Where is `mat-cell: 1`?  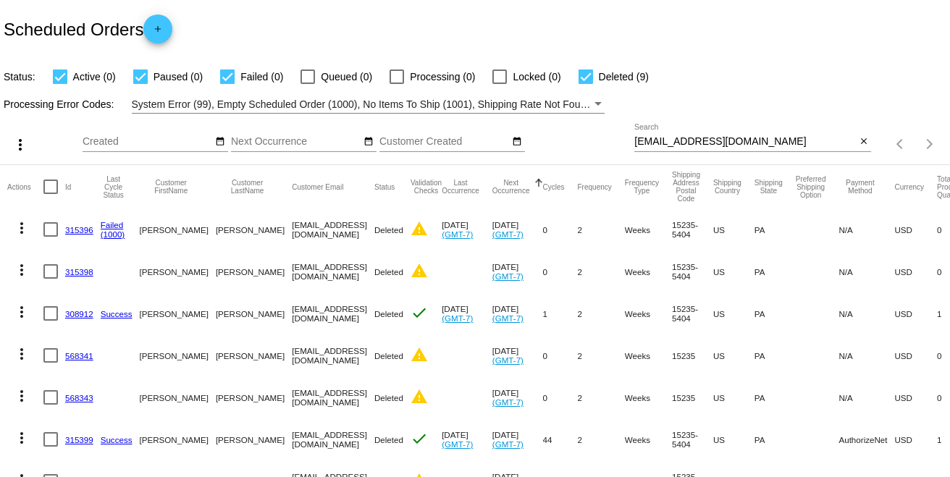 mat-cell: 1 is located at coordinates (561, 314).